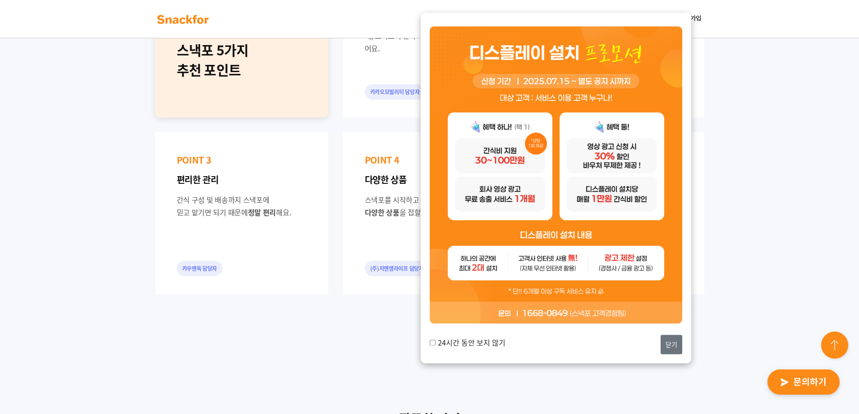 The image size is (859, 414). Describe the element at coordinates (242, 50) in the screenshot. I see `div: 고객사가 말하는 스낵포 5가지 추천 포인트` at that location.